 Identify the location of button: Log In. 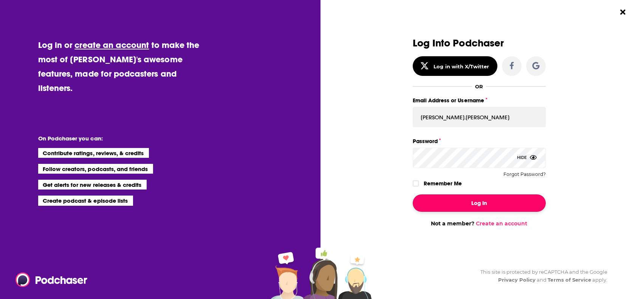
(479, 203).